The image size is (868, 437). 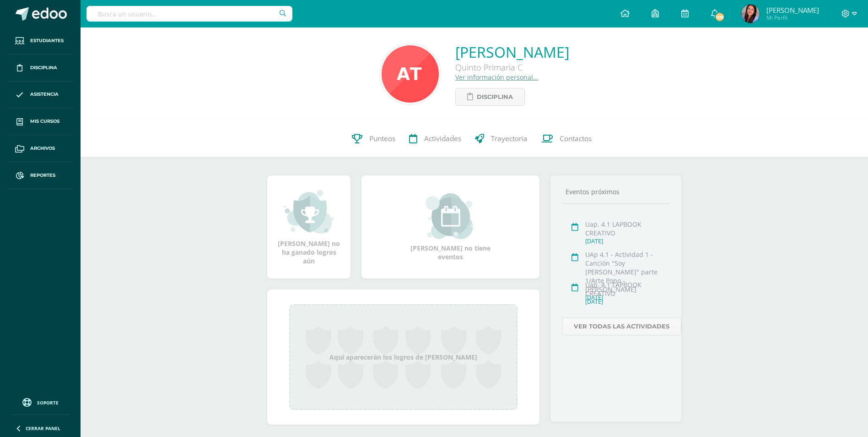 What do you see at coordinates (43, 176) in the screenshot?
I see `span: Reportes` at bounding box center [43, 176].